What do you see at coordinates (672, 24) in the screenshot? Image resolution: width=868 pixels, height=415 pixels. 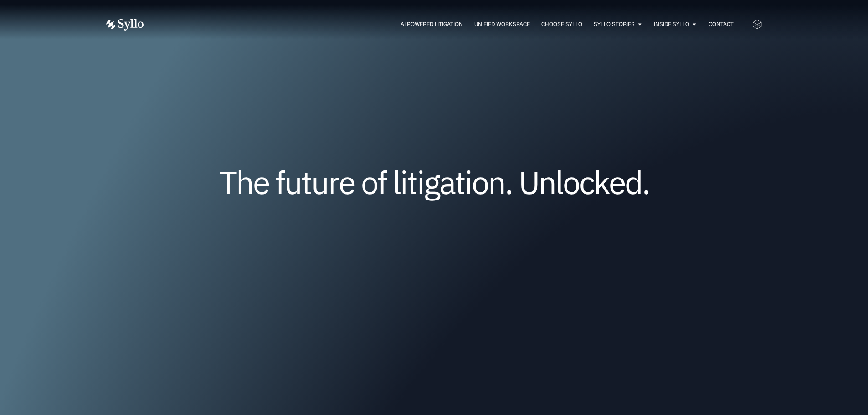 I see `span: Inside Syllo` at bounding box center [672, 24].